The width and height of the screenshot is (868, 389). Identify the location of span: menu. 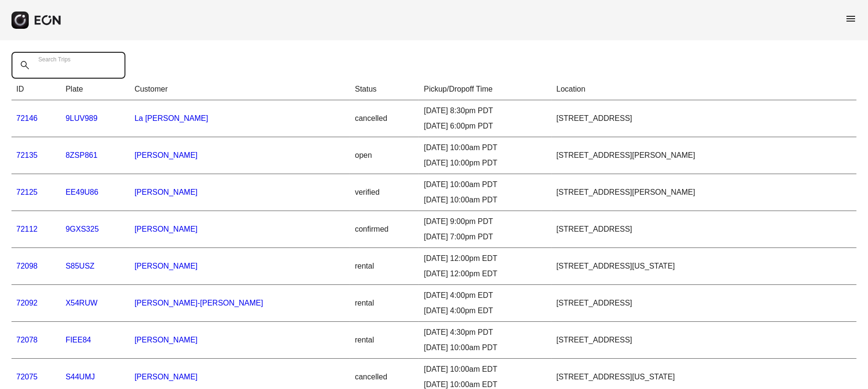
(851, 19).